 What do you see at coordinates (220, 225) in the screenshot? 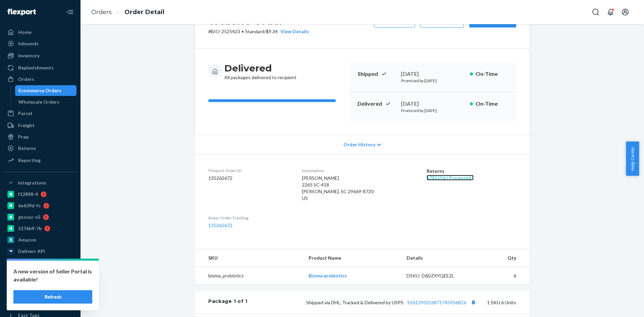
I see `a: 135262672` at bounding box center [220, 225].